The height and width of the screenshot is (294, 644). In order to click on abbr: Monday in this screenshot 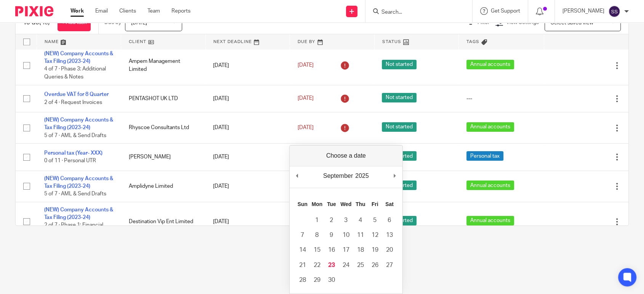, I will do `click(317, 204)`.